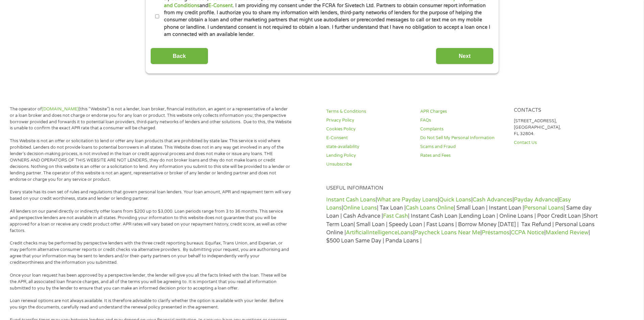 This screenshot has width=644, height=320. Describe the element at coordinates (357, 233) in the screenshot. I see `a: Artificial` at that location.